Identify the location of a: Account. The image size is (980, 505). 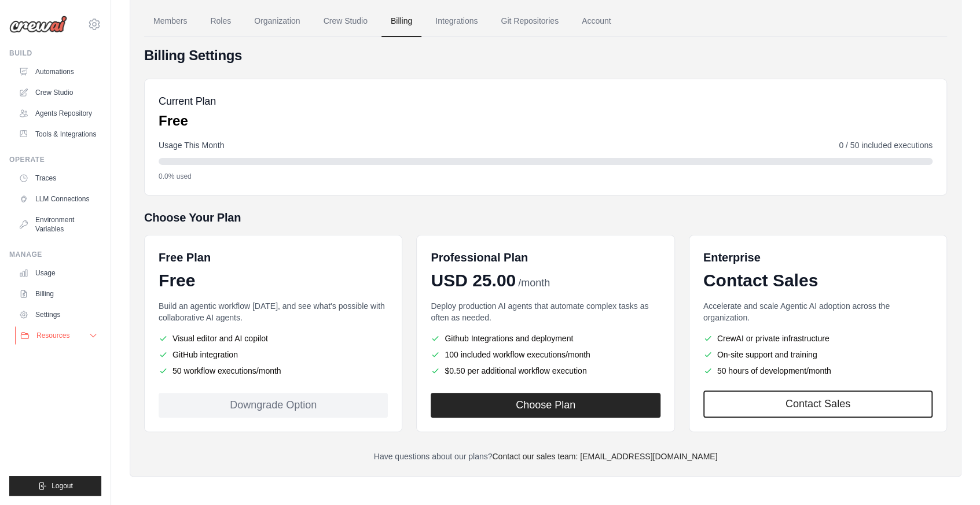
(596, 22).